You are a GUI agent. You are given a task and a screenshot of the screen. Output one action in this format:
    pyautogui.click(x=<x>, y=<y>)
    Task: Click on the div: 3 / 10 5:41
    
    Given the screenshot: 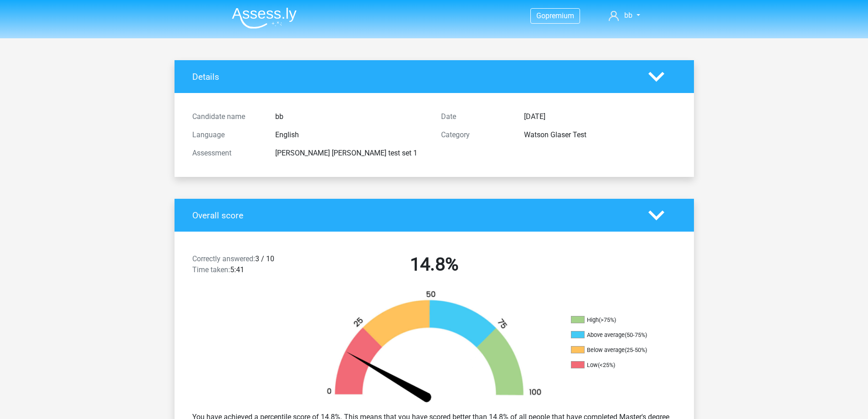 What is the action you would take?
    pyautogui.click(x=247, y=266)
    